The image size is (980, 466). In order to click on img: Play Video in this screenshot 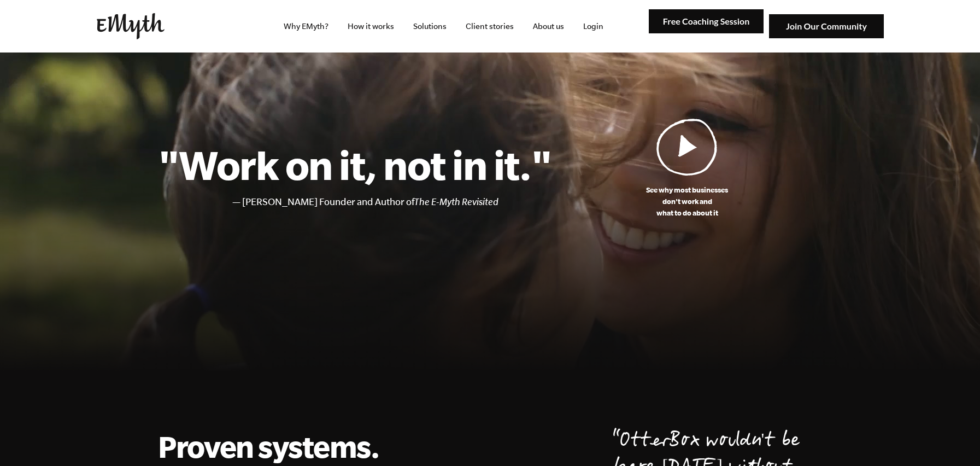, I will do `click(687, 146)`.